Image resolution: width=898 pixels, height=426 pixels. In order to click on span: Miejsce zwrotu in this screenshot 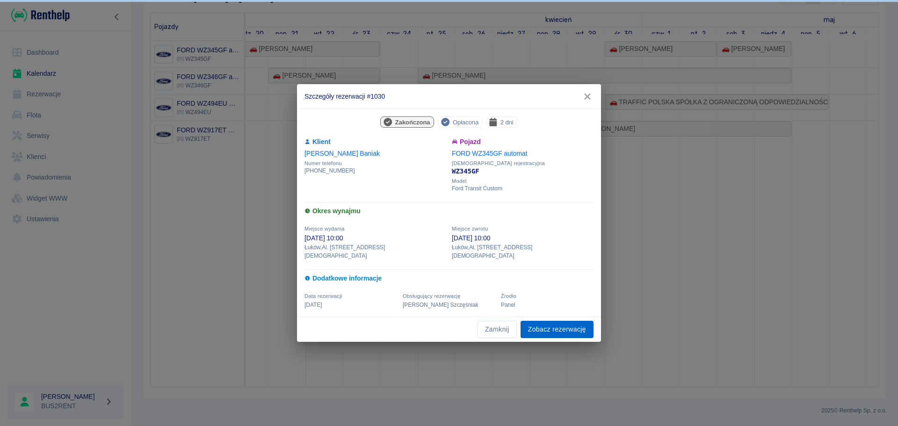, I will do `click(470, 229)`.